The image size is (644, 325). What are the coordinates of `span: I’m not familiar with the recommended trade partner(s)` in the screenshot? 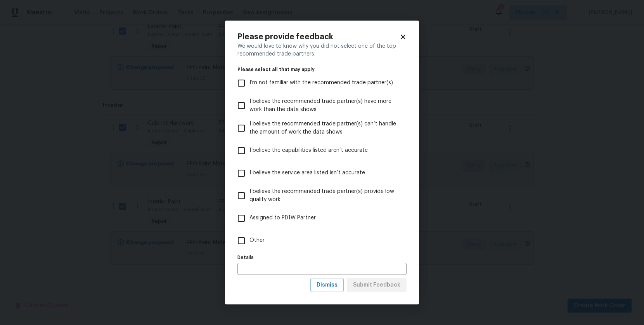 It's located at (321, 83).